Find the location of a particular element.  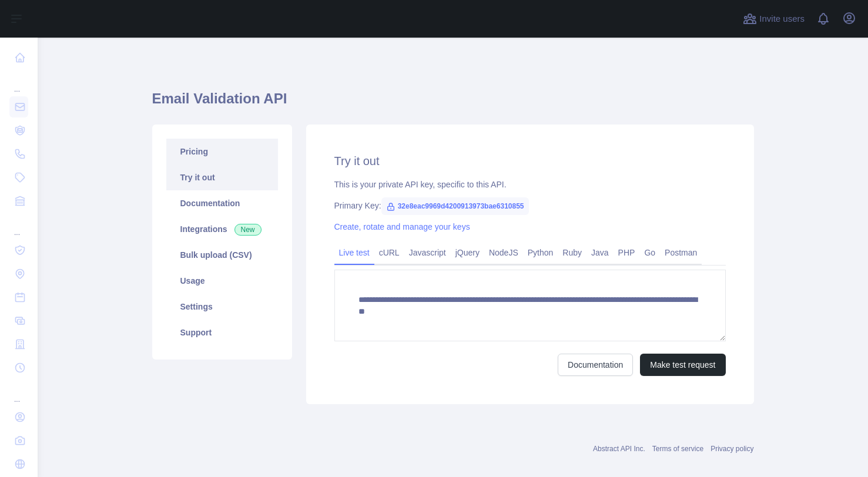

a: Live test is located at coordinates (354, 253).